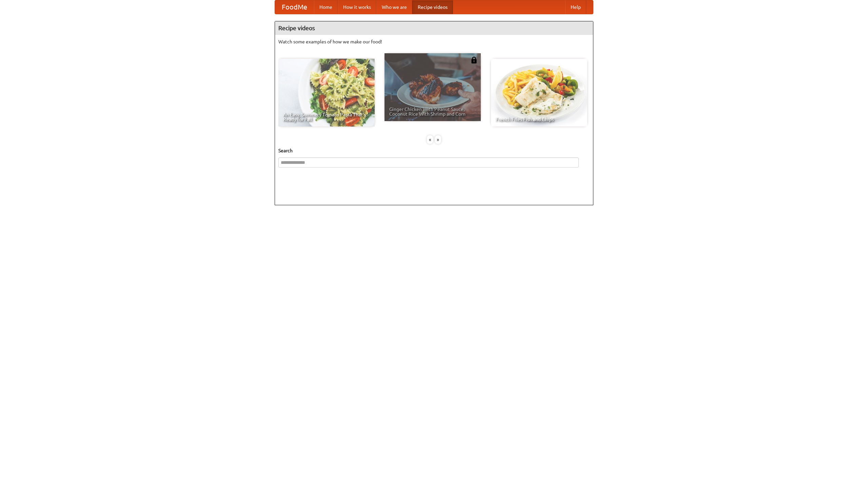 This screenshot has width=868, height=480. Describe the element at coordinates (326, 93) in the screenshot. I see `a: An Easy, Summery Tomato Pasta That's Ready for Fall` at that location.